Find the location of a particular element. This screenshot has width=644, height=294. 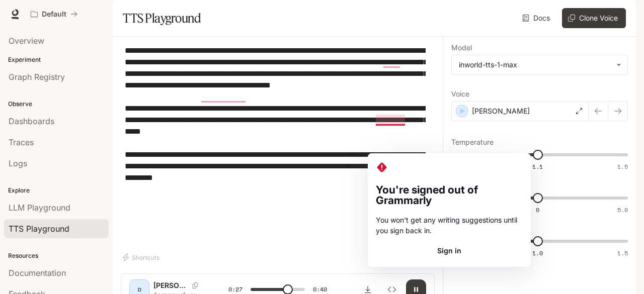

button: Copy Voice ID is located at coordinates (195, 286).